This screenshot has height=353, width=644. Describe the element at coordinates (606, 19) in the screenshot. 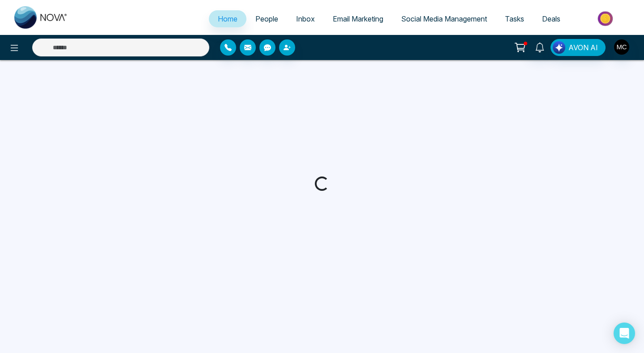

I see `img: Market-place.gif` at that location.